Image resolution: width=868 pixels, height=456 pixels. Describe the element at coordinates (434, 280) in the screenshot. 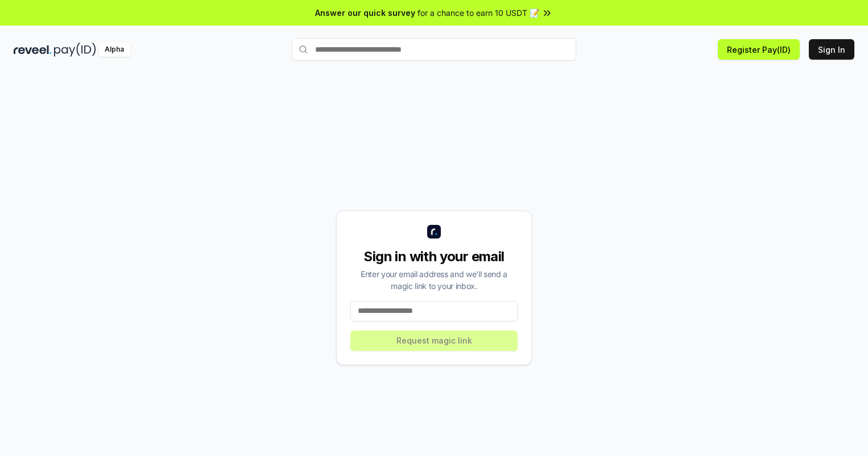

I see `div: Enter your email address and we’ll send a magic link to your inbox.` at that location.